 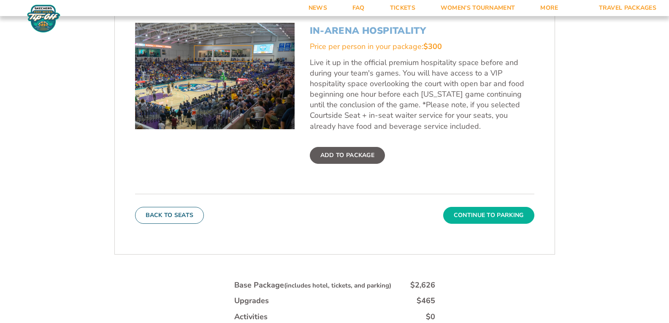 What do you see at coordinates (422, 285) in the screenshot?
I see `div: $2,626` at bounding box center [422, 285].